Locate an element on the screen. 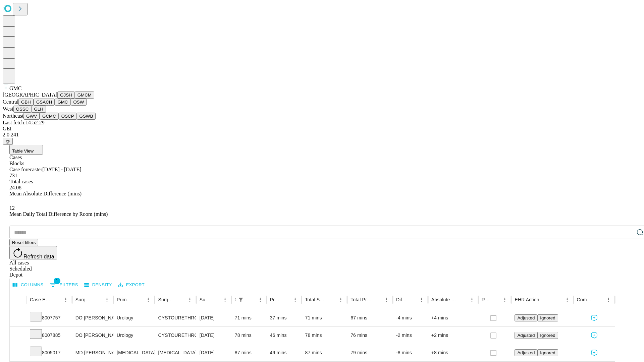  button: GMCM is located at coordinates (85, 95).